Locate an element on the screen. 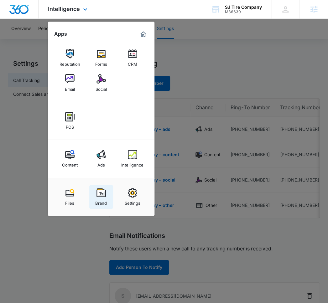 The width and height of the screenshot is (328, 303). div: Brand is located at coordinates (101, 201).